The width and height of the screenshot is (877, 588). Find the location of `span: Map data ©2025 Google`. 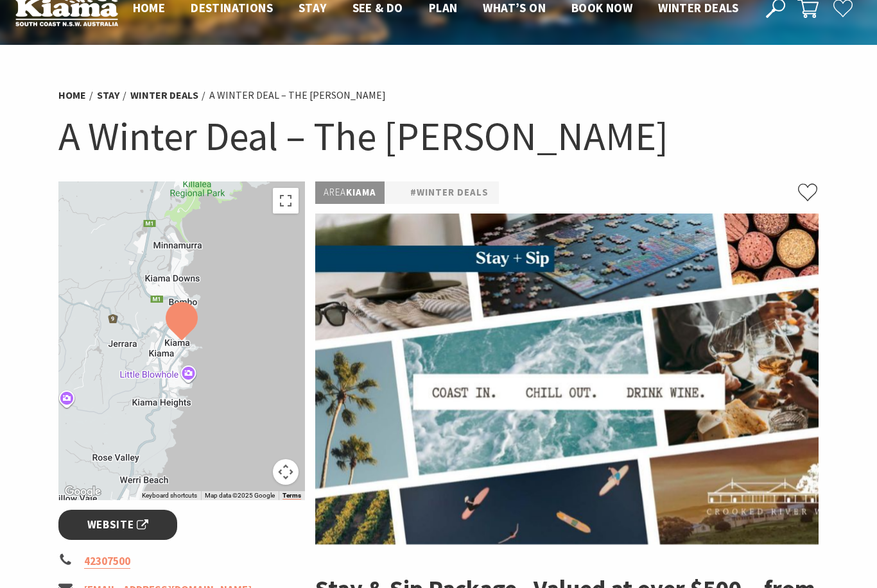

span: Map data ©2025 Google is located at coordinates (240, 496).